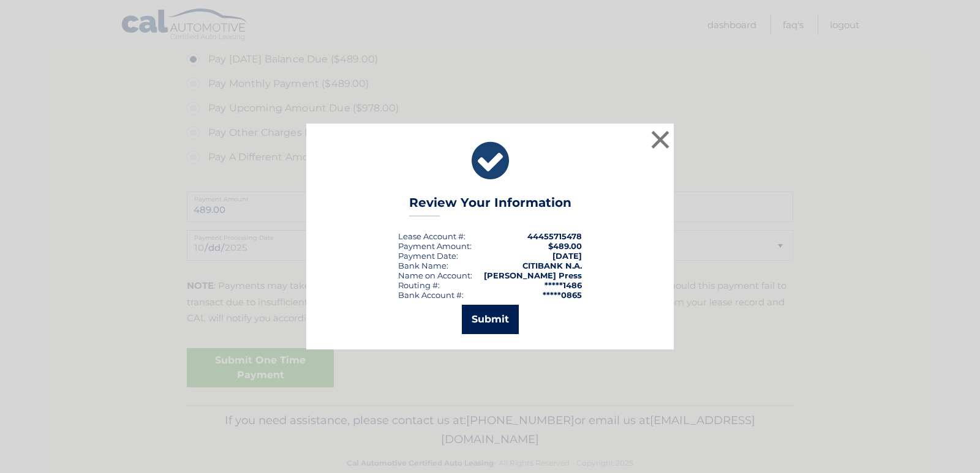 Image resolution: width=980 pixels, height=473 pixels. I want to click on h3: Review Your Information, so click(490, 206).